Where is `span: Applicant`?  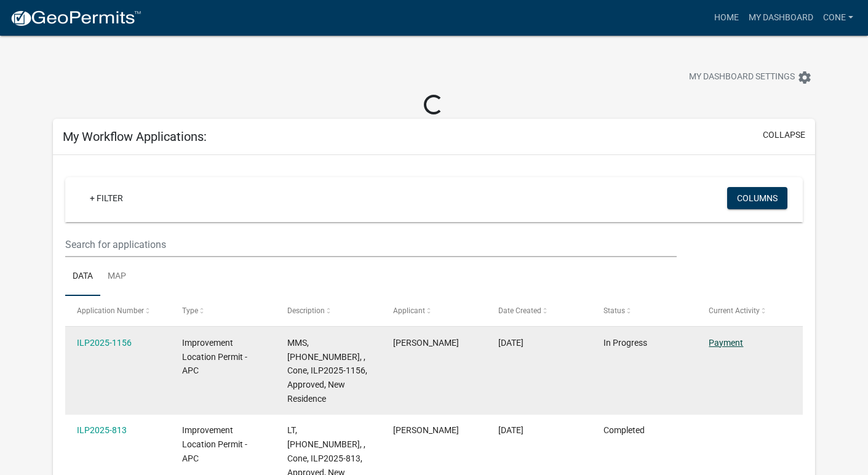
span: Applicant is located at coordinates (409, 311).